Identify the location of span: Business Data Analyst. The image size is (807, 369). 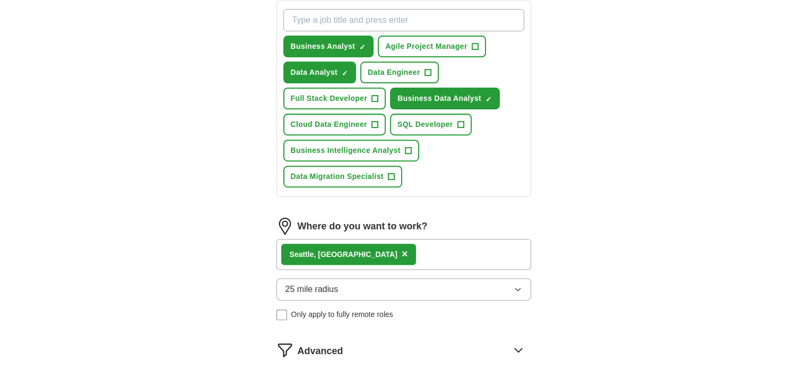
(439, 98).